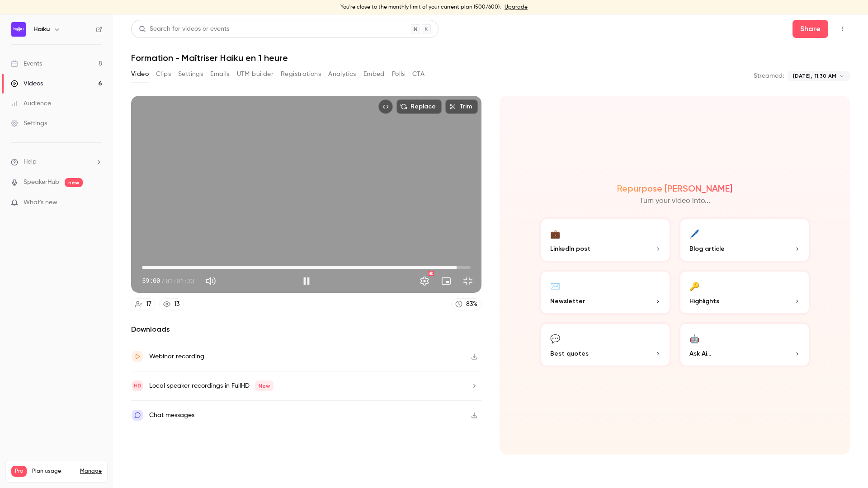  Describe the element at coordinates (177, 305) in the screenshot. I see `div: 13` at that location.